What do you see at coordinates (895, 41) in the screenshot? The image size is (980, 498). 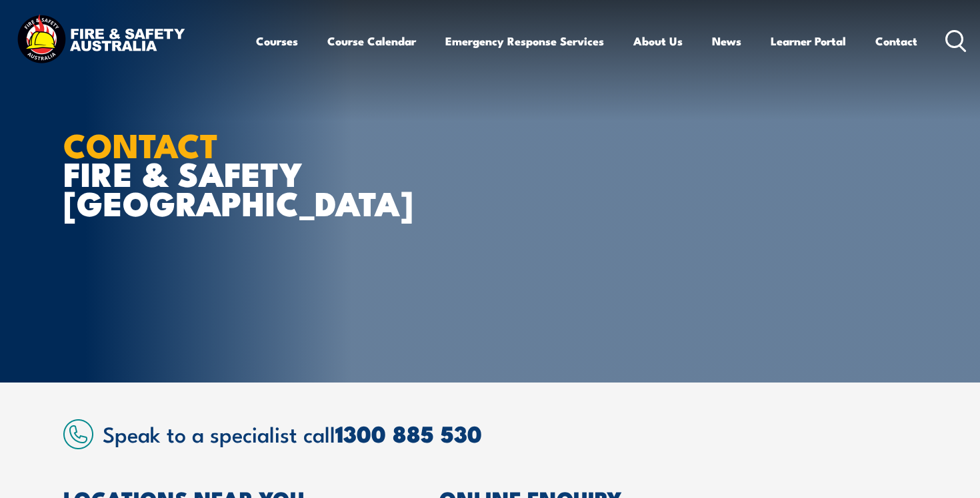 I see `a: Contact` at bounding box center [895, 41].